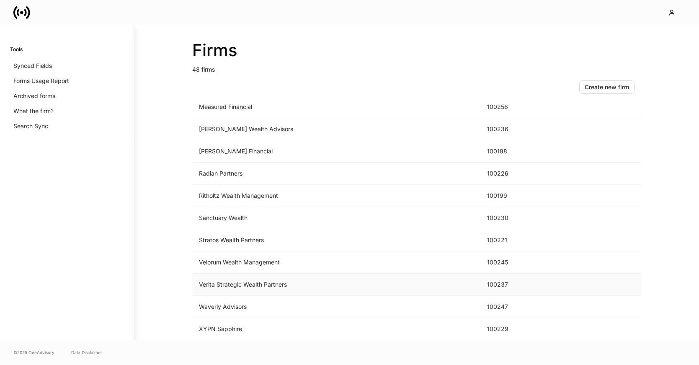  What do you see at coordinates (512, 151) in the screenshot?
I see `td: 100188` at bounding box center [512, 151].